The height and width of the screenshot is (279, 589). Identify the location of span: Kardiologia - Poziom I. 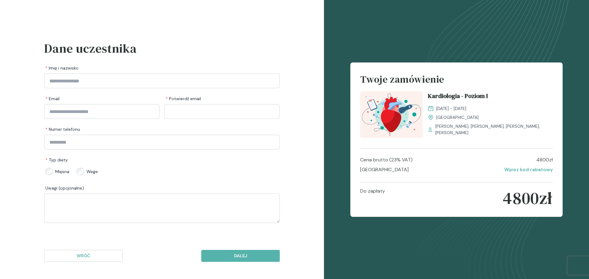
(458, 97).